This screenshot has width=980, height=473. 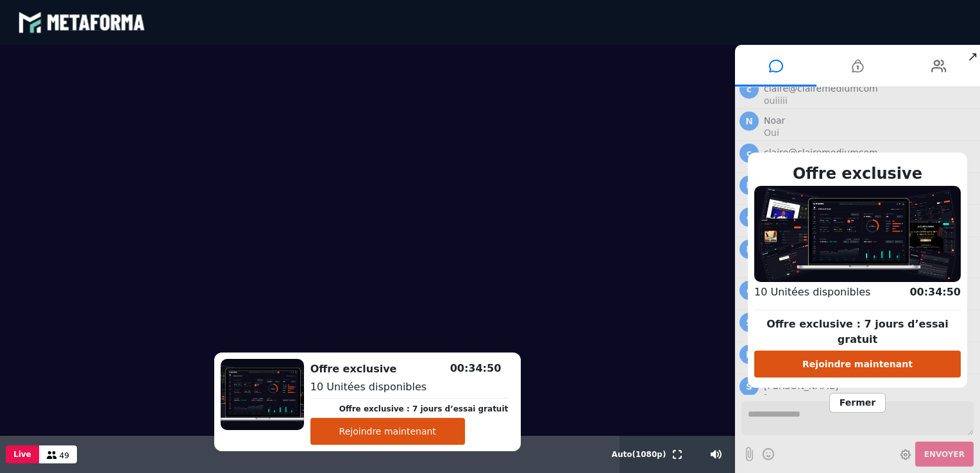 What do you see at coordinates (23, 455) in the screenshot?
I see `button: Live` at bounding box center [23, 455].